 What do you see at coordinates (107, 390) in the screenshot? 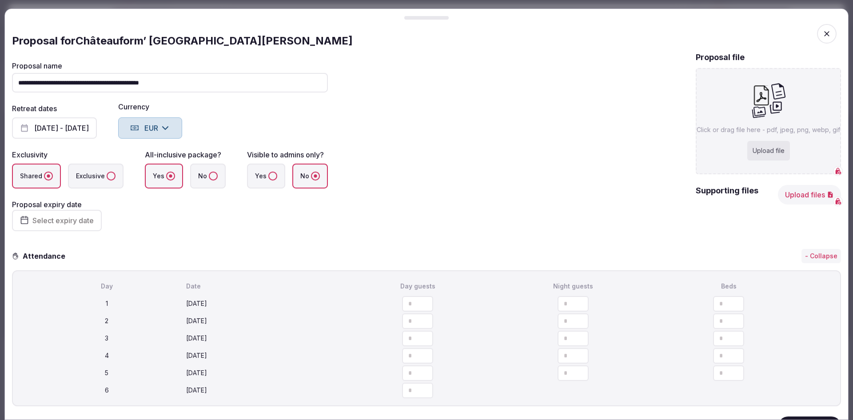
I see `div: 6` at bounding box center [107, 390].